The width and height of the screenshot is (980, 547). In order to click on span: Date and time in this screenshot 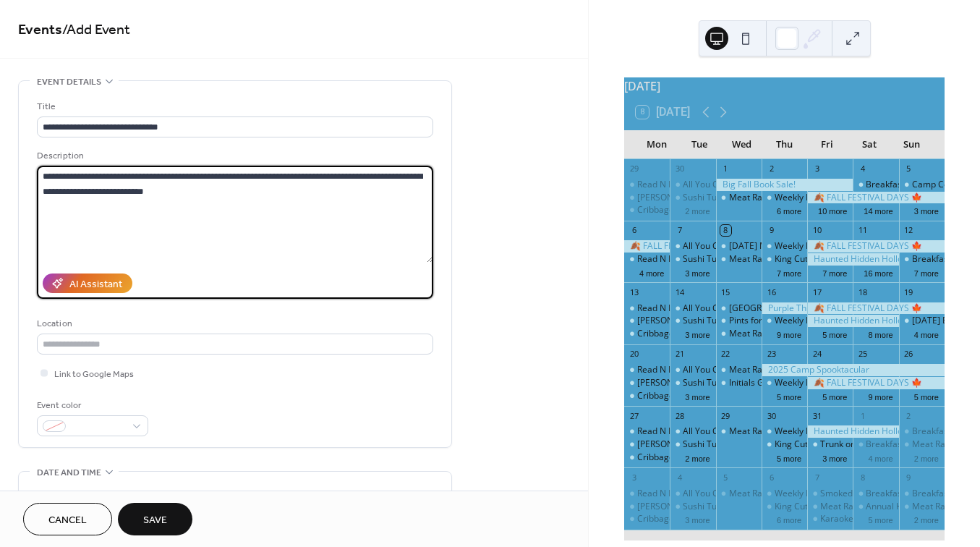, I will do `click(69, 473)`.